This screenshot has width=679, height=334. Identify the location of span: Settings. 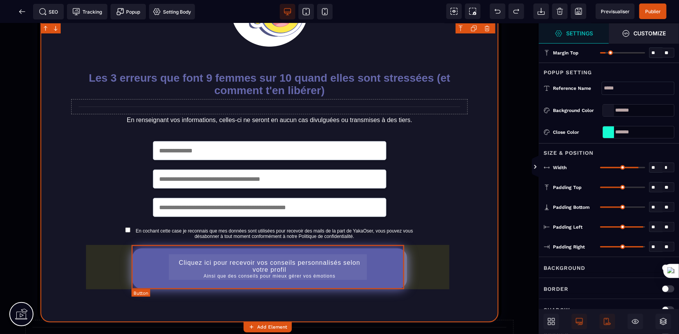
(574, 33).